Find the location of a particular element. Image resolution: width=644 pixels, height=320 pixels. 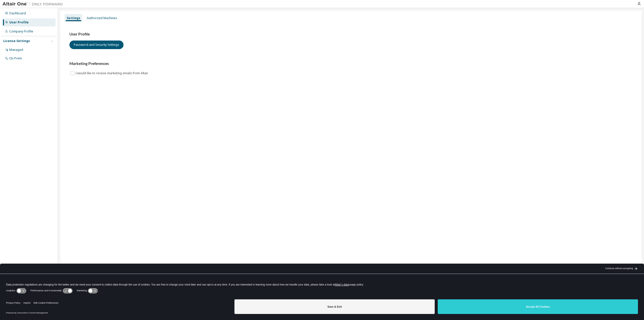

div: Dashboard is located at coordinates (18, 14).